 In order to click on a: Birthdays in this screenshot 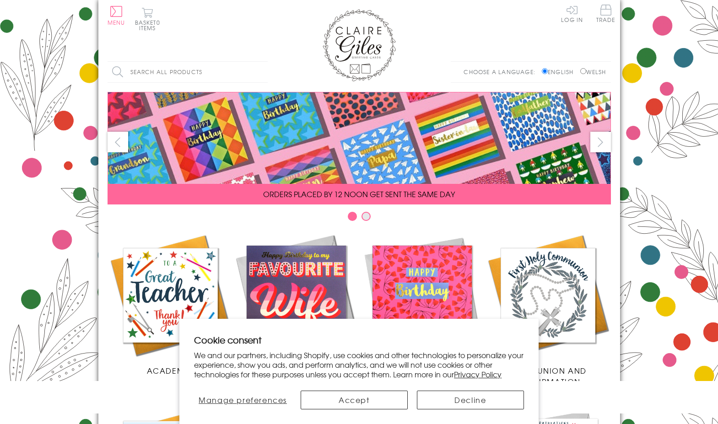, I will do `click(422, 304)`.